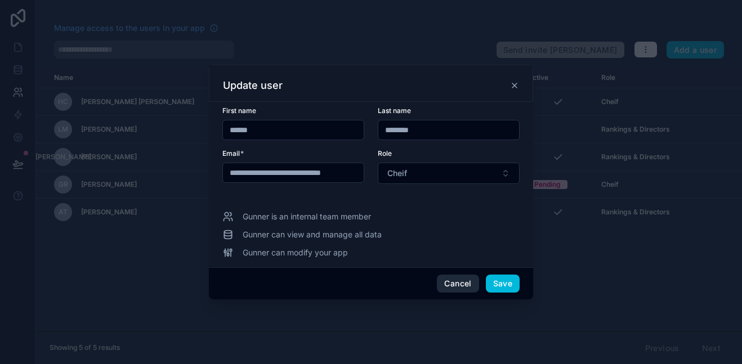 This screenshot has height=364, width=742. What do you see at coordinates (503, 284) in the screenshot?
I see `button: Save` at bounding box center [503, 284].